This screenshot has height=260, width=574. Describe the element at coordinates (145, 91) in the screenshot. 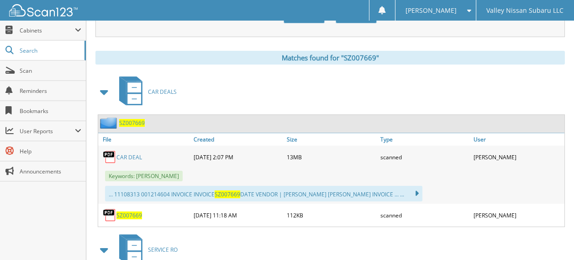

I see `a: CAR DEALS` at that location.